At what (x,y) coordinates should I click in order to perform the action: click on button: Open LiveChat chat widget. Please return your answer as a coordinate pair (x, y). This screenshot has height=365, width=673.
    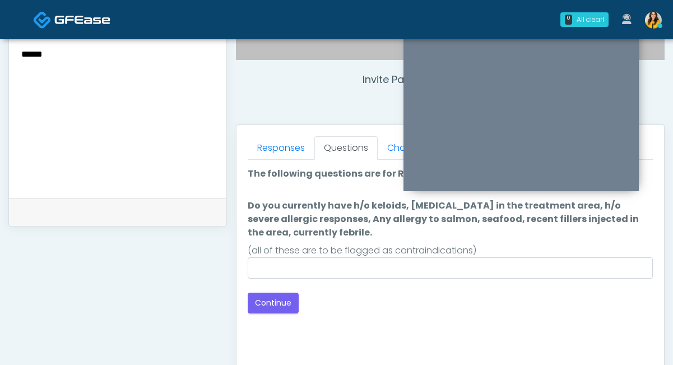
    Looking at the image, I should click on (26, 21).